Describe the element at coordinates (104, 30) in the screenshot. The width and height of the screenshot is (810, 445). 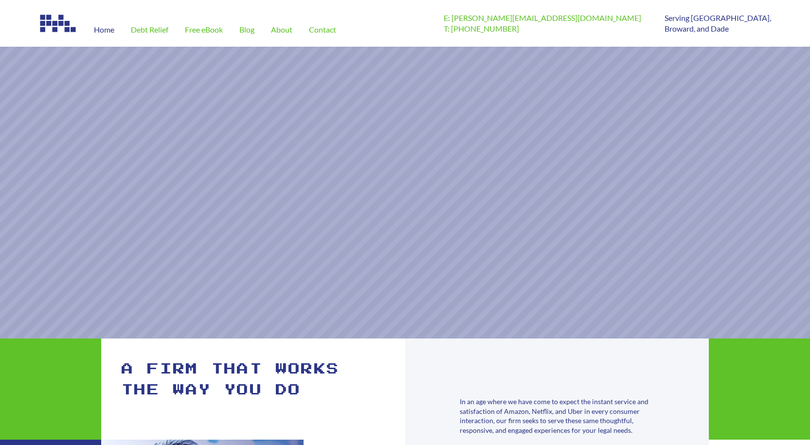
I see `span: Home` at that location.